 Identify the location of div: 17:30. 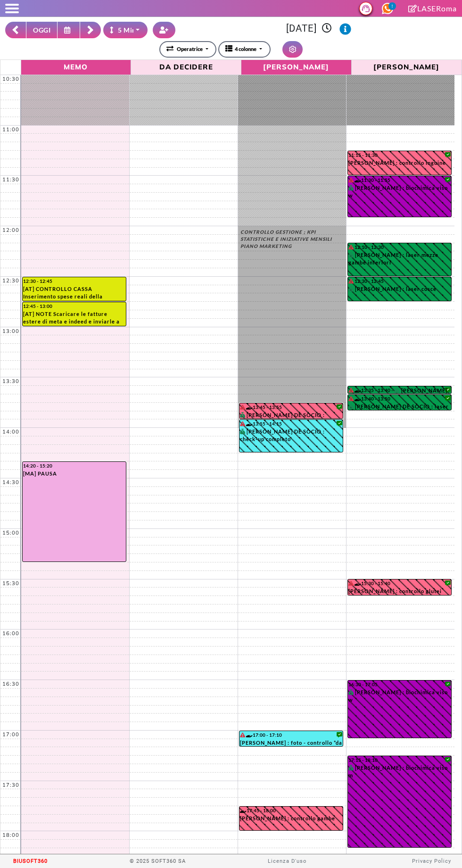
(11, 785).